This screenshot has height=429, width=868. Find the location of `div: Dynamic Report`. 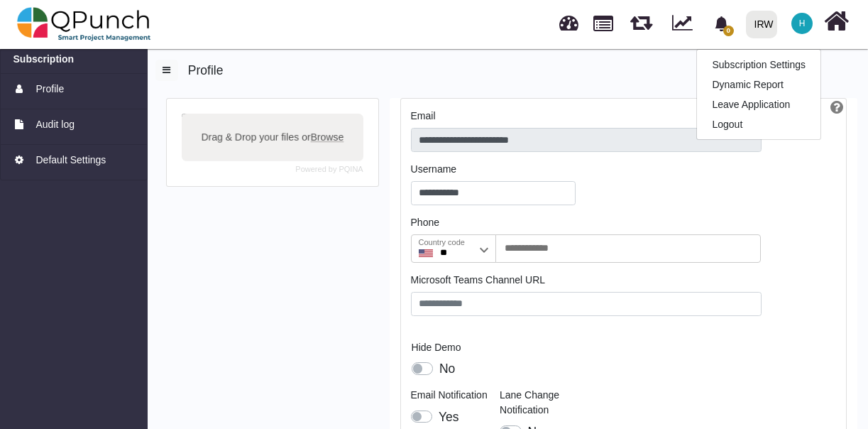

div: Dynamic Report is located at coordinates (685, 24).